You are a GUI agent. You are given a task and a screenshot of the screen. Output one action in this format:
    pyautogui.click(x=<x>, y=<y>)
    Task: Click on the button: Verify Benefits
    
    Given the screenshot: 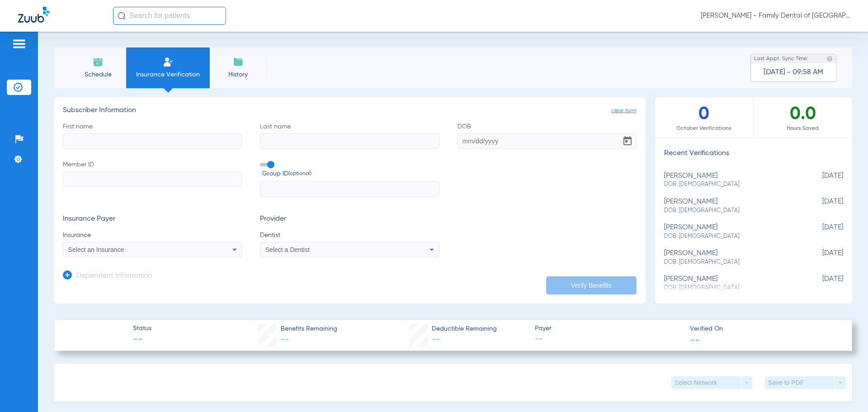 What is the action you would take?
    pyautogui.click(x=591, y=286)
    